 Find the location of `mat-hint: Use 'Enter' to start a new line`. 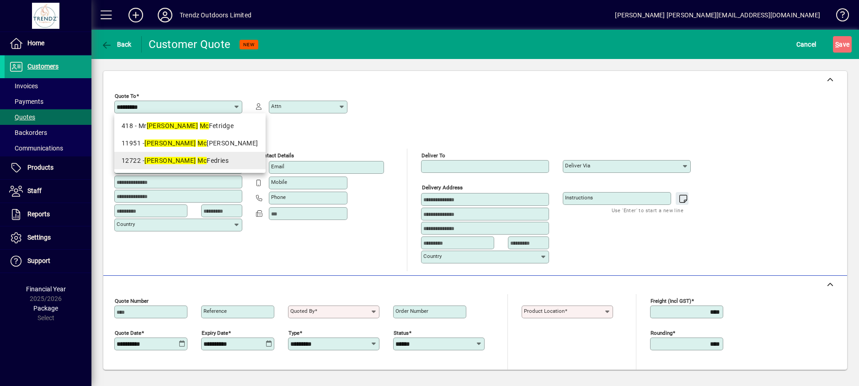

mat-hint: Use 'Enter' to start a new line is located at coordinates (647, 210).